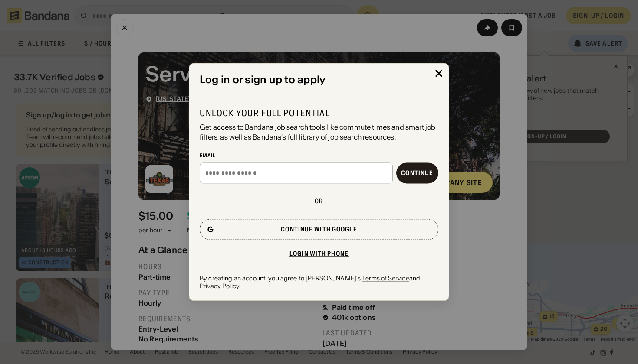 Image resolution: width=638 pixels, height=364 pixels. Describe the element at coordinates (417, 173) in the screenshot. I see `div: Continue` at that location.